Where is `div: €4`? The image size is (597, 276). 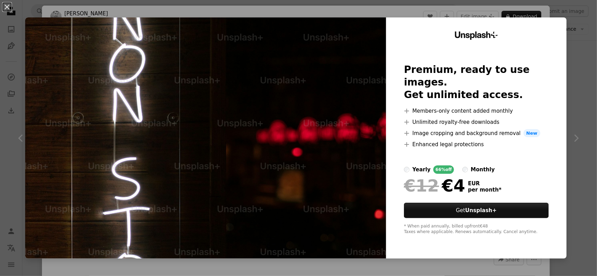
div: €4 is located at coordinates (434, 186).